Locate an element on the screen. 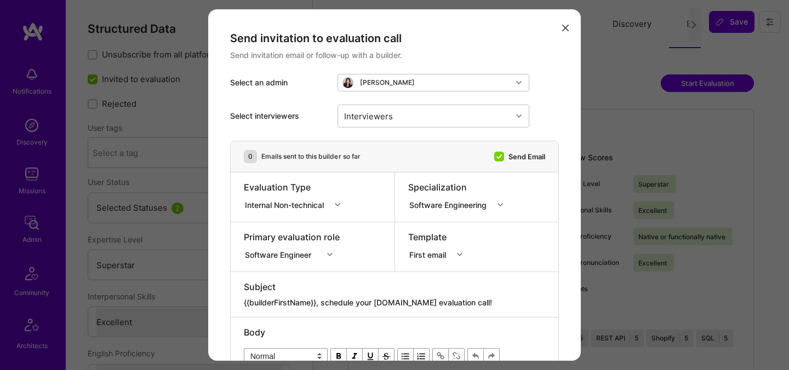  button: Link is located at coordinates (440, 357).